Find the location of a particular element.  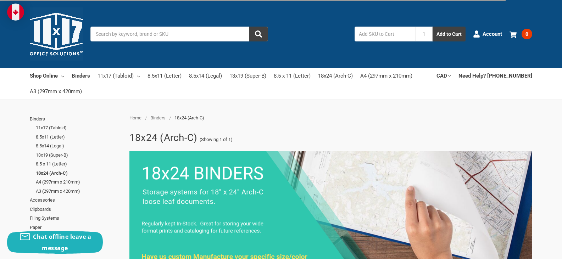

input: Search by keyword, brand or SKU is located at coordinates (179, 34).